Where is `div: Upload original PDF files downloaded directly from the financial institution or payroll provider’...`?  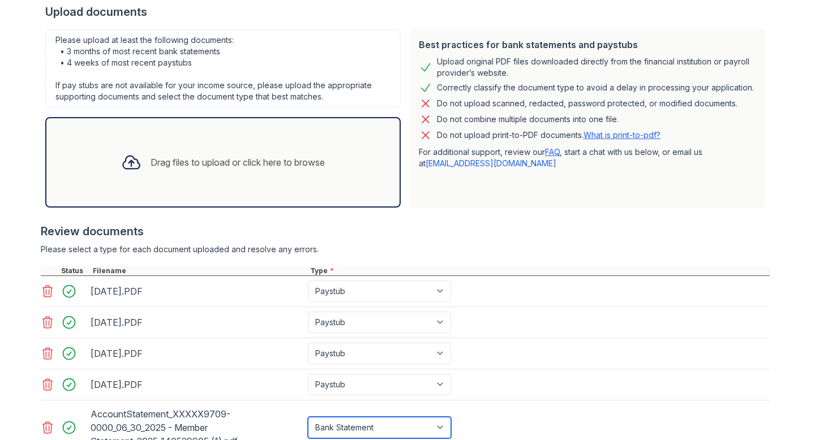 div: Upload original PDF files downloaded directly from the financial institution or payroll provider’... is located at coordinates (596, 67).